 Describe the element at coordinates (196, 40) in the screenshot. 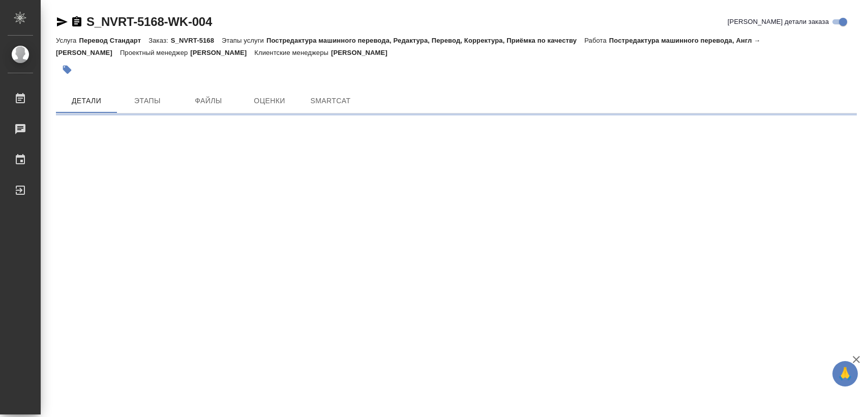

I see `p: S_NVRT-5168` at that location.